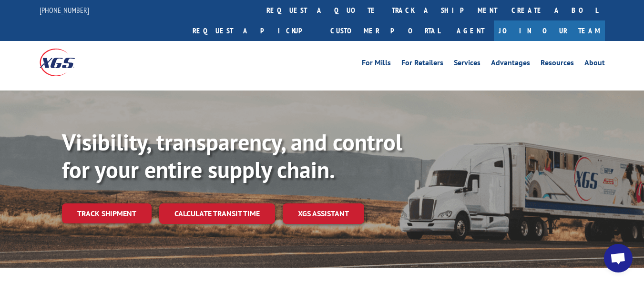 This screenshot has height=282, width=644. What do you see at coordinates (594, 64) in the screenshot?
I see `a: About` at bounding box center [594, 64].